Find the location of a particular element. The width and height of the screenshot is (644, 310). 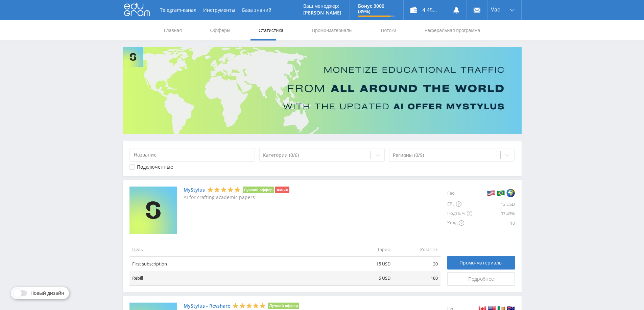

span: Новый дизайн is located at coordinates (48, 293).